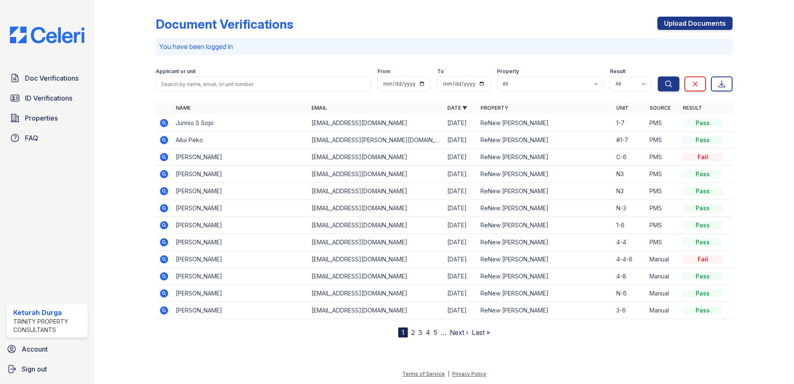 Image resolution: width=794 pixels, height=384 pixels. I want to click on a: Email, so click(319, 108).